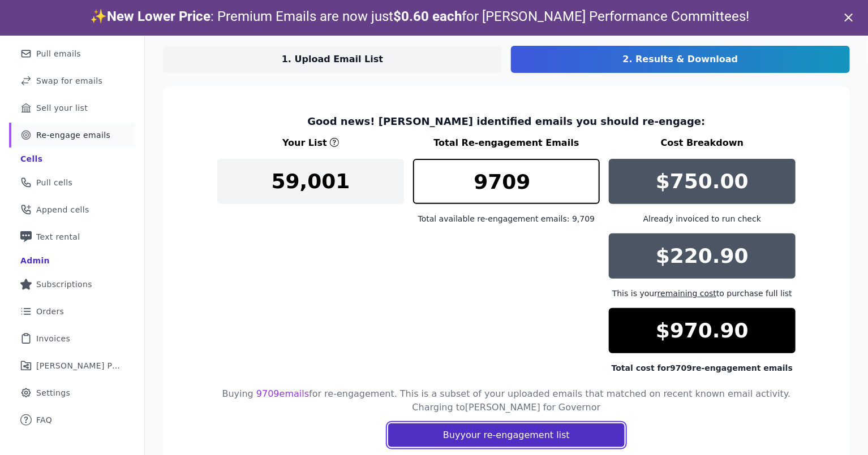 Image resolution: width=868 pixels, height=455 pixels. I want to click on span: remaining cost, so click(687, 293).